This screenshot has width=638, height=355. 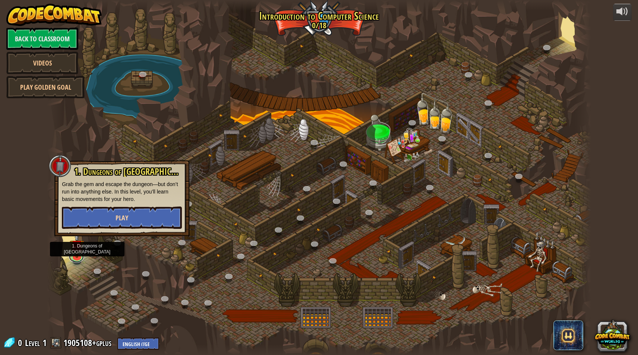 What do you see at coordinates (32, 343) in the screenshot?
I see `span: Level` at bounding box center [32, 343].